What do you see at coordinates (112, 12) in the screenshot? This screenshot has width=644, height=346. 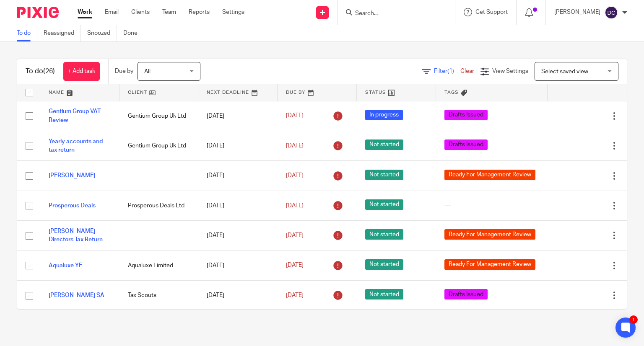 I see `a: Email` at bounding box center [112, 12].